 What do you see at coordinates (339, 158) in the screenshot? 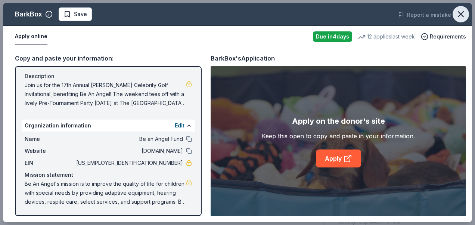
I see `a: Apply` at bounding box center [339, 158].